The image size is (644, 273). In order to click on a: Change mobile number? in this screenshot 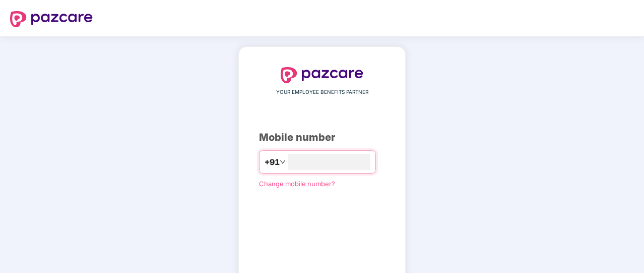, I will do `click(297, 184)`.